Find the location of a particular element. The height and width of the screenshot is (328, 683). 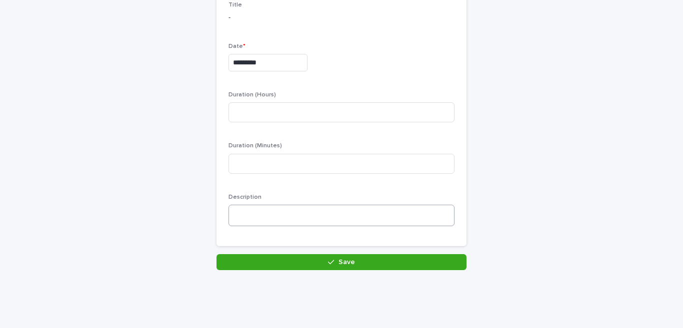

button: Save is located at coordinates (341, 262).